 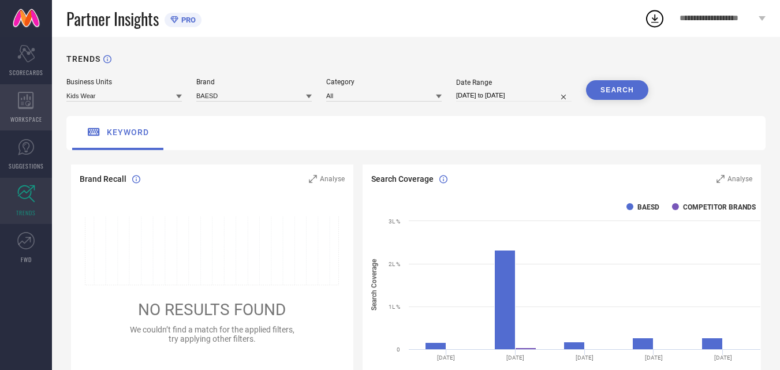 I want to click on div: Category, so click(x=384, y=82).